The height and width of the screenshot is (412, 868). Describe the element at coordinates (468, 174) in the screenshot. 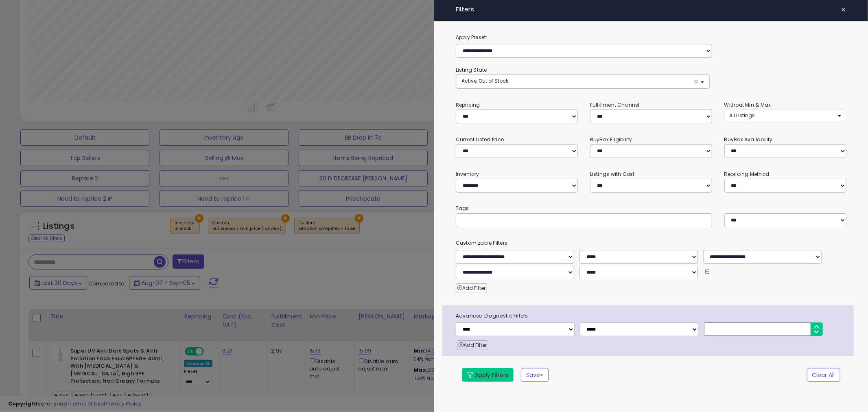

I see `small: Inventory` at that location.